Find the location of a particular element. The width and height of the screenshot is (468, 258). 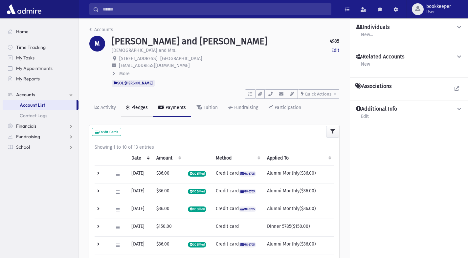

a: My Reports is located at coordinates (40, 79).